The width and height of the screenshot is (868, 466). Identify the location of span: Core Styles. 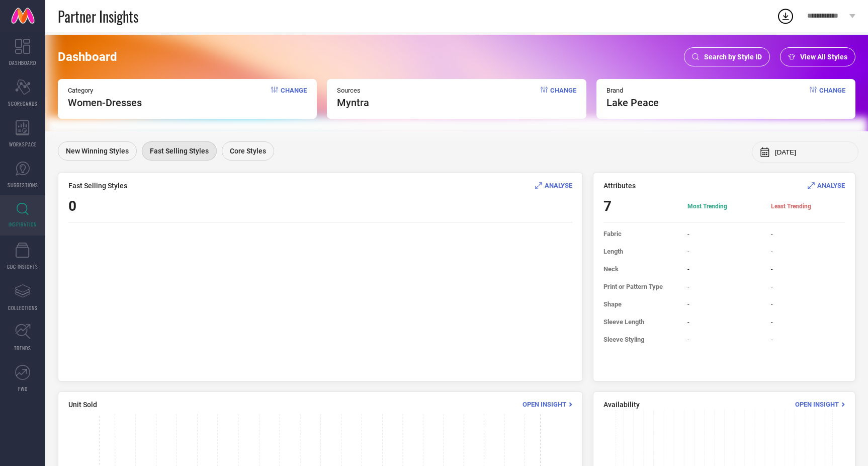
(248, 151).